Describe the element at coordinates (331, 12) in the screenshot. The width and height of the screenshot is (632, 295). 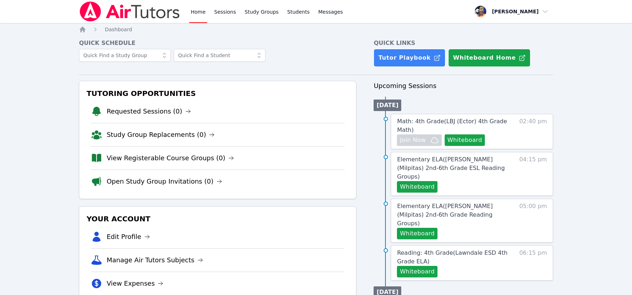
I see `span: Messages` at that location.